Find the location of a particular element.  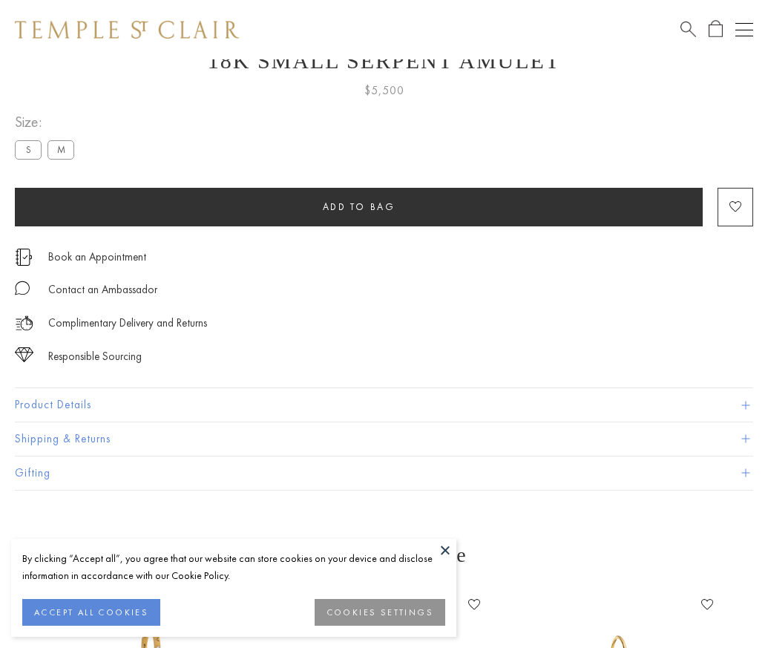

img: Temple St. Clair is located at coordinates (127, 30).